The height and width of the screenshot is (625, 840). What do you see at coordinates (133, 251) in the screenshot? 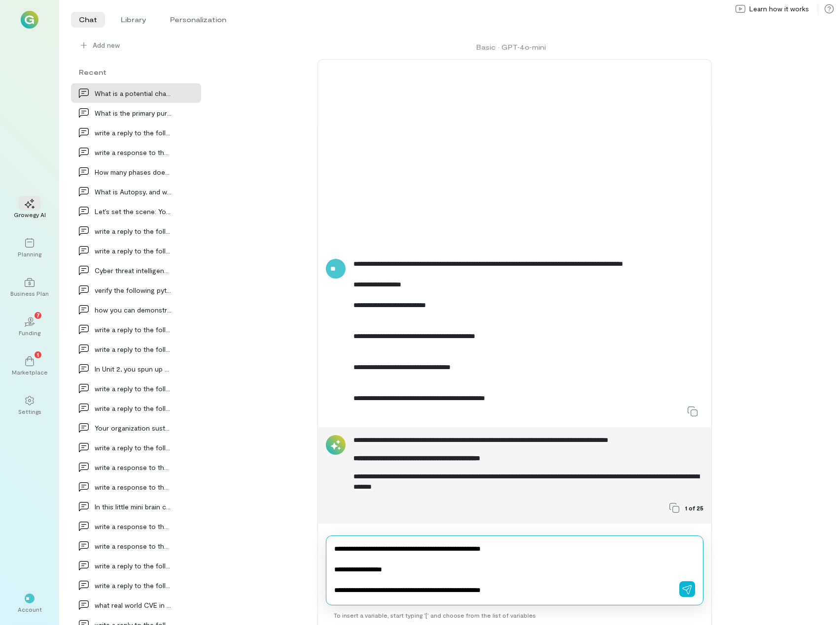
I see `div: write a reply to the following and include a fact…` at bounding box center [133, 251].